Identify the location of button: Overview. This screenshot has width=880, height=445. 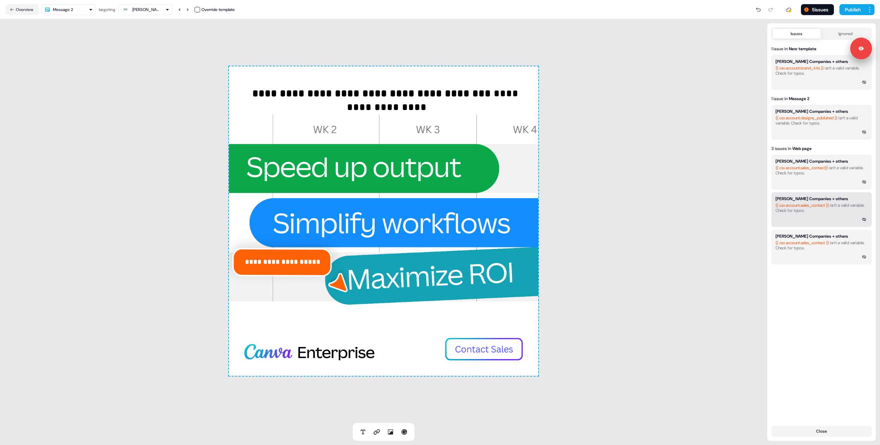
(22, 10).